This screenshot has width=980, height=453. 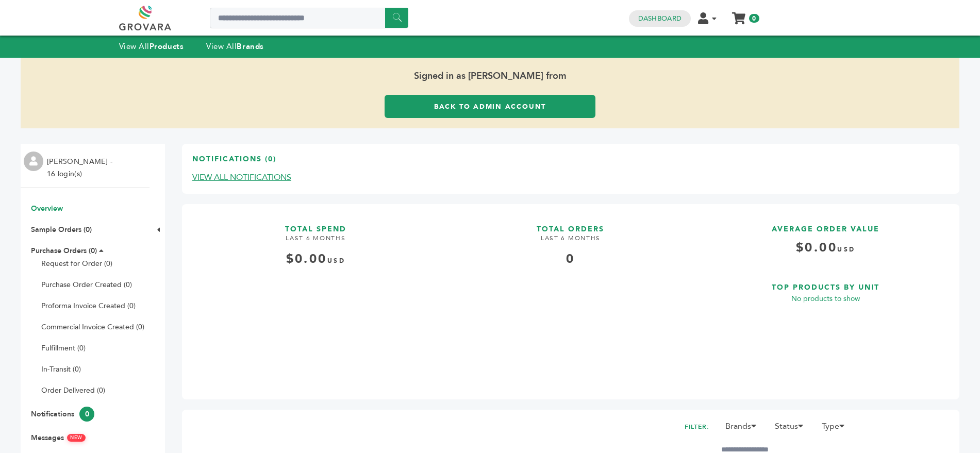 What do you see at coordinates (490, 106) in the screenshot?
I see `a: Back to Admin Account` at bounding box center [490, 106].